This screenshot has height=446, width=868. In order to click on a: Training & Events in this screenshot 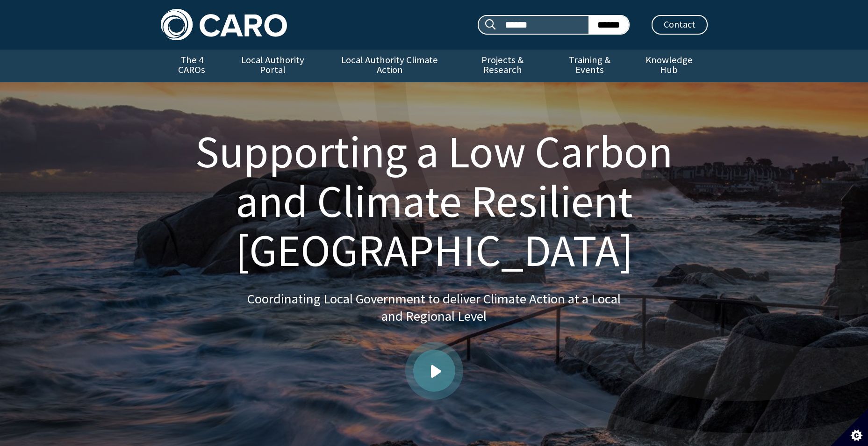, I will do `click(589, 66)`.